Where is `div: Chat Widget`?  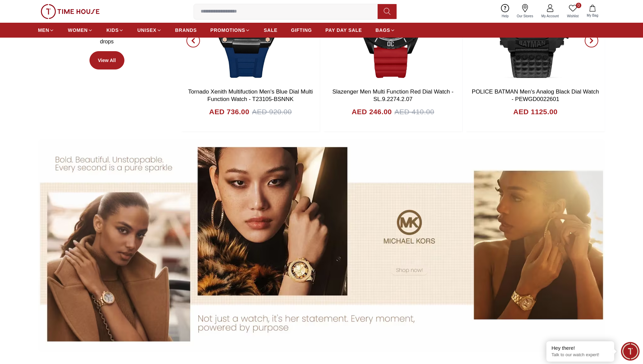 div: Chat Widget is located at coordinates (630, 351).